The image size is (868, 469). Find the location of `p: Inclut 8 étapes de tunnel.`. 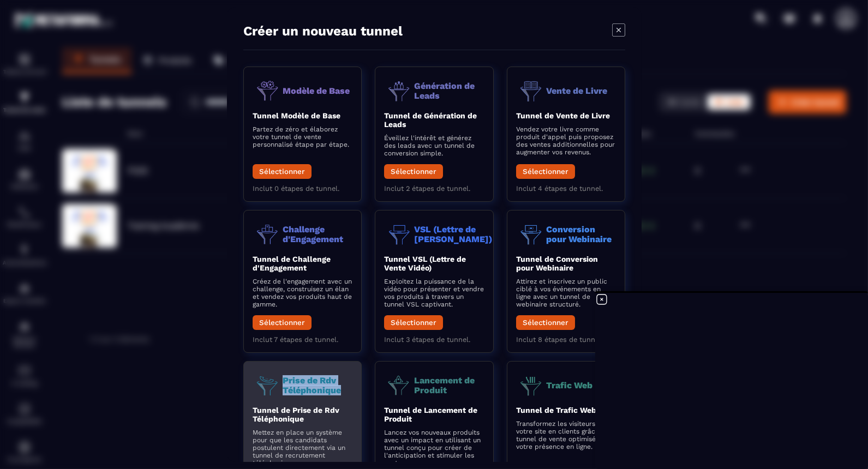

p: Inclut 8 étapes de tunnel. is located at coordinates (565, 339).